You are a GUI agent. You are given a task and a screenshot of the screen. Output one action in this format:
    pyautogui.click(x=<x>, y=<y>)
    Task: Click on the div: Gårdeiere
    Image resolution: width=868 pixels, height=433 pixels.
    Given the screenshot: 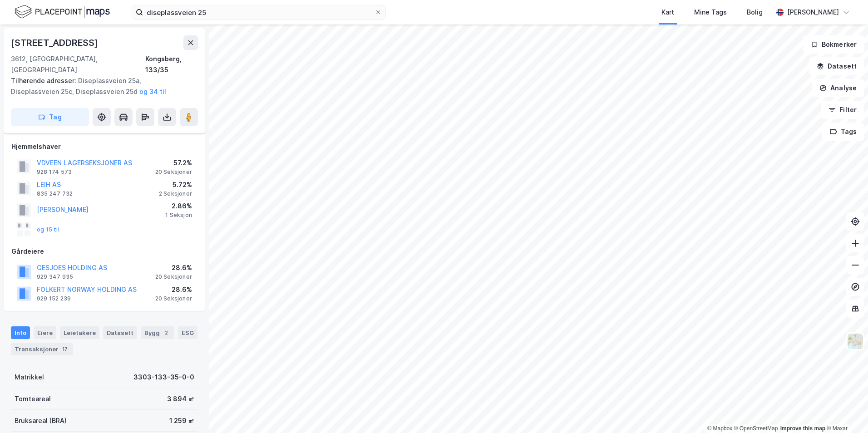 What is the action you would take?
    pyautogui.click(x=105, y=252)
    